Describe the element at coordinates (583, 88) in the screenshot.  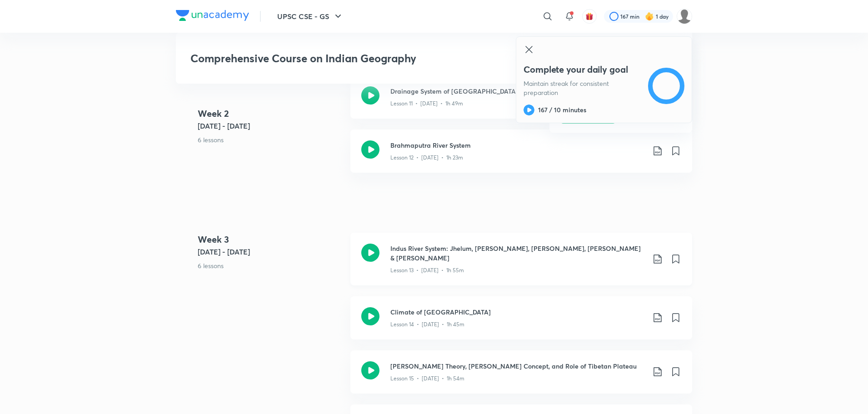
I see `p: Maintain streak for consistent preparation` at that location.